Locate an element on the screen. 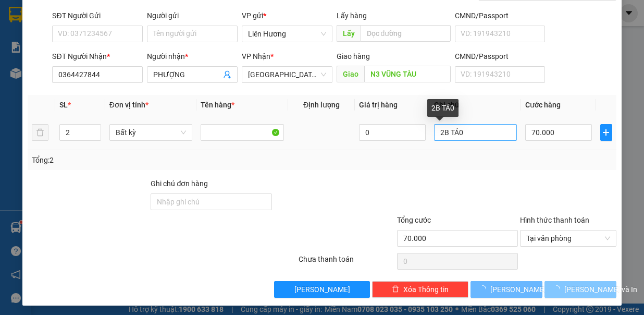  span: Sài Gòn is located at coordinates (287, 75).